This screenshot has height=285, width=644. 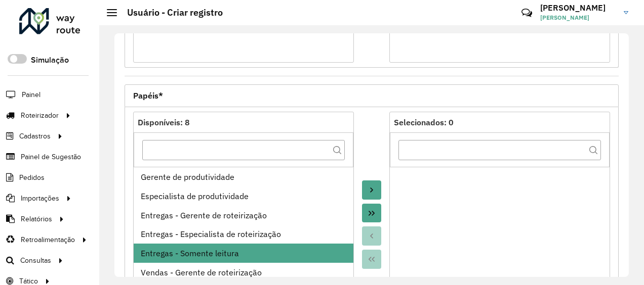 What do you see at coordinates (371, 190) in the screenshot?
I see `button: Move to Target` at bounding box center [371, 190].